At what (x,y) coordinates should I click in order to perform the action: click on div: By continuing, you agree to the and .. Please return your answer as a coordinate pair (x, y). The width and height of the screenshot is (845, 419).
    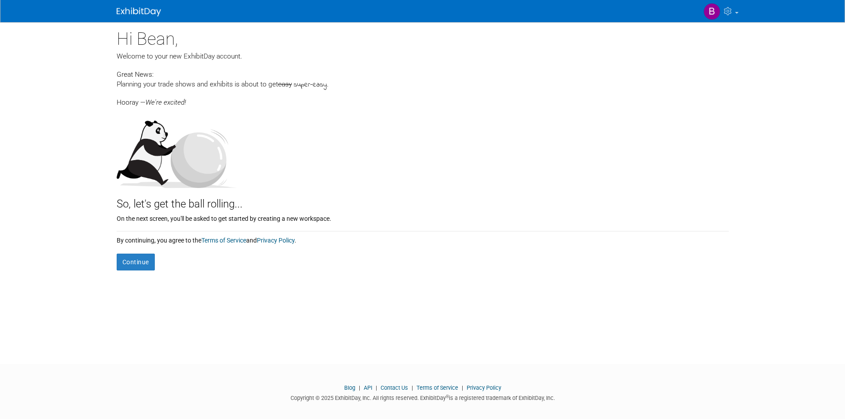
    Looking at the image, I should click on (423, 238).